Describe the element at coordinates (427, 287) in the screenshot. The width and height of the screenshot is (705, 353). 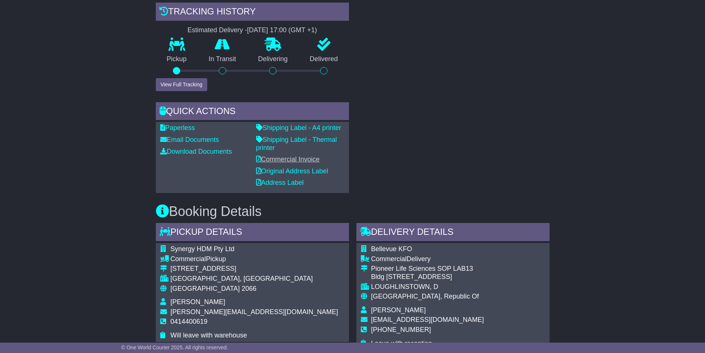
I see `div: LOUGHLINSTOWN, D` at that location.